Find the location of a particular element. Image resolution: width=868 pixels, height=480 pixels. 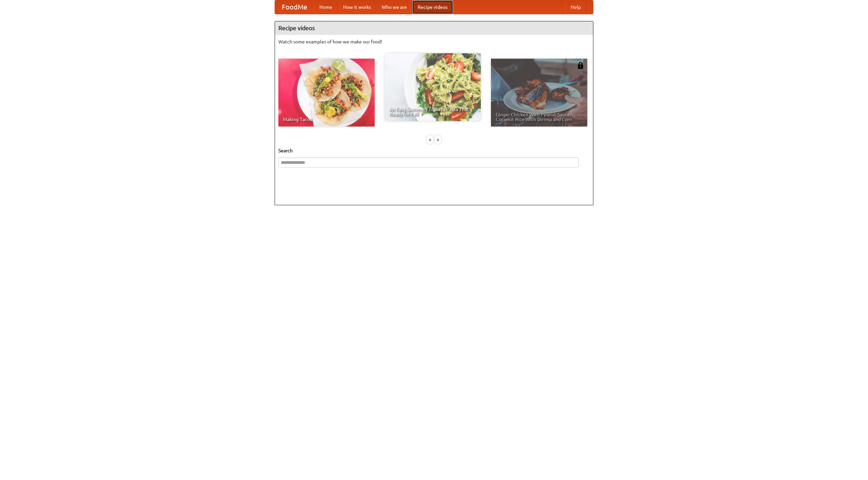

a: Home is located at coordinates (326, 7).